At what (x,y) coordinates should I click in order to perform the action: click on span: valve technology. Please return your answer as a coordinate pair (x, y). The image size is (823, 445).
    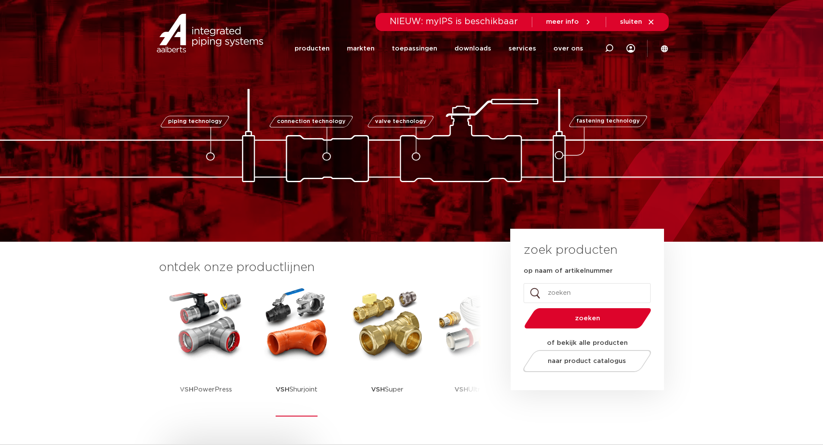
    Looking at the image, I should click on (400, 121).